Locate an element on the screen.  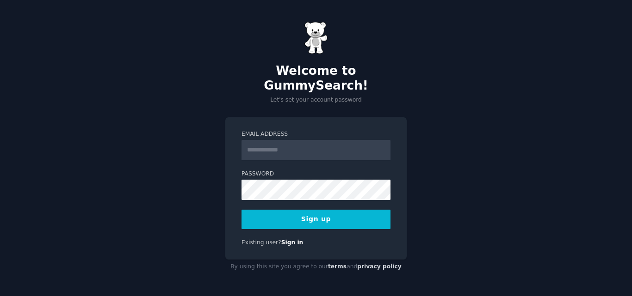
div: By using this site you agree to our and is located at coordinates (316, 267).